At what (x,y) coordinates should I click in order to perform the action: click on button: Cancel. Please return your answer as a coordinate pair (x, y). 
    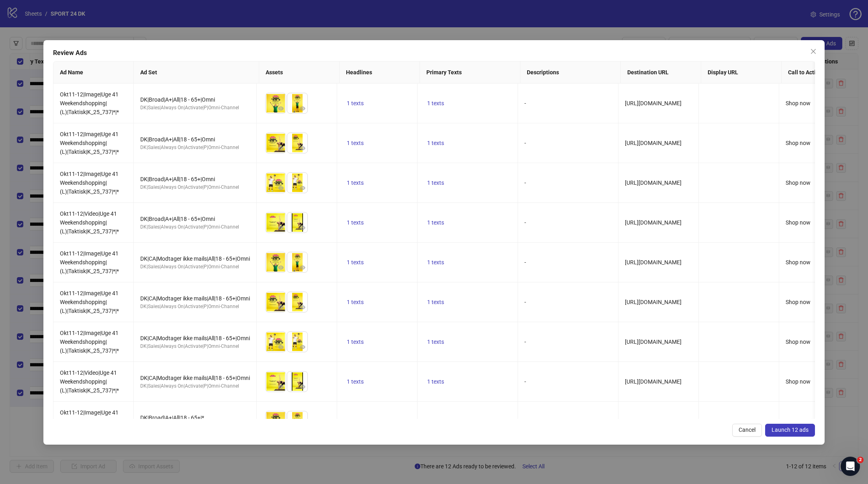
    Looking at the image, I should click on (747, 430).